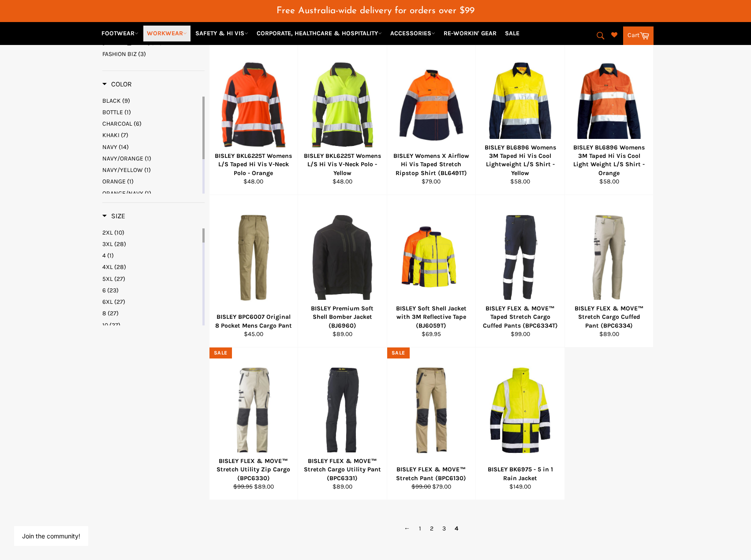  What do you see at coordinates (110, 146) in the screenshot?
I see `span: NAVY` at bounding box center [110, 146].